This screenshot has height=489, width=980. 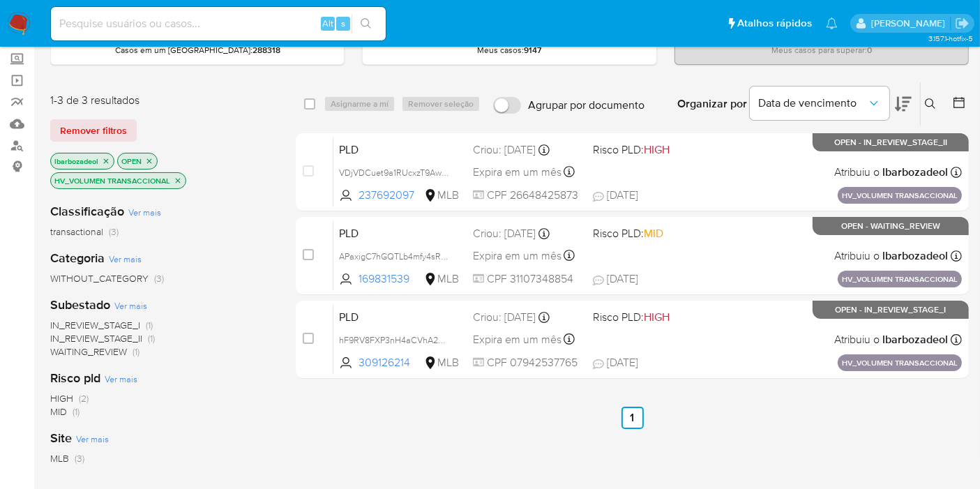 I want to click on span: s, so click(x=343, y=23).